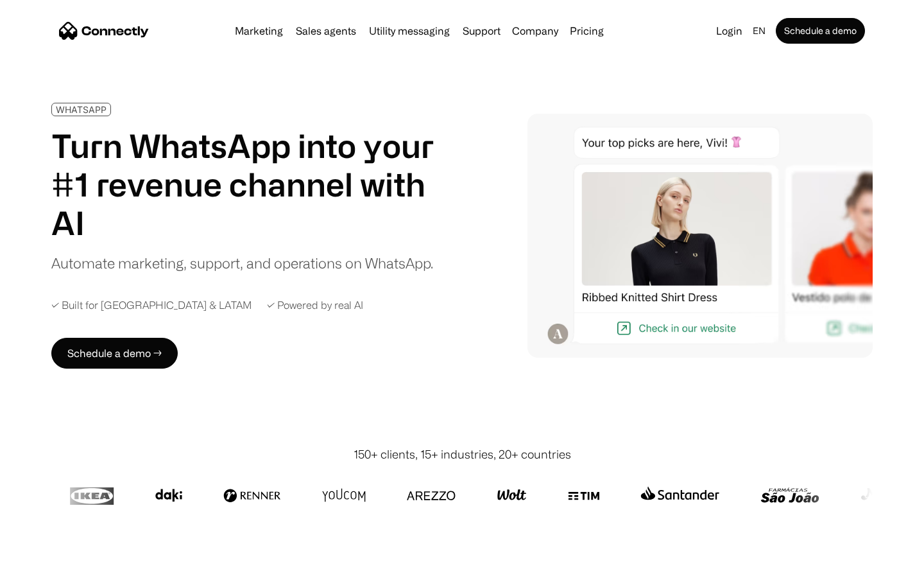 The width and height of the screenshot is (924, 578). What do you see at coordinates (729, 31) in the screenshot?
I see `a: Login` at bounding box center [729, 31].